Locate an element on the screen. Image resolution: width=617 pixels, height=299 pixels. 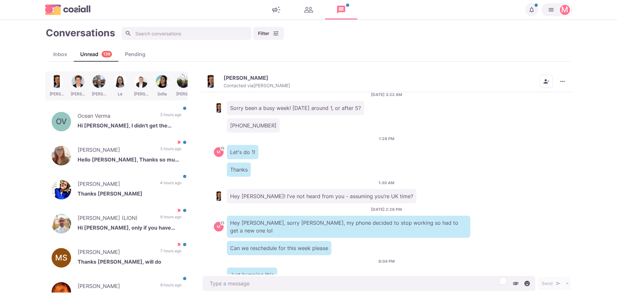
p: Ocean Verma is located at coordinates (115, 117).